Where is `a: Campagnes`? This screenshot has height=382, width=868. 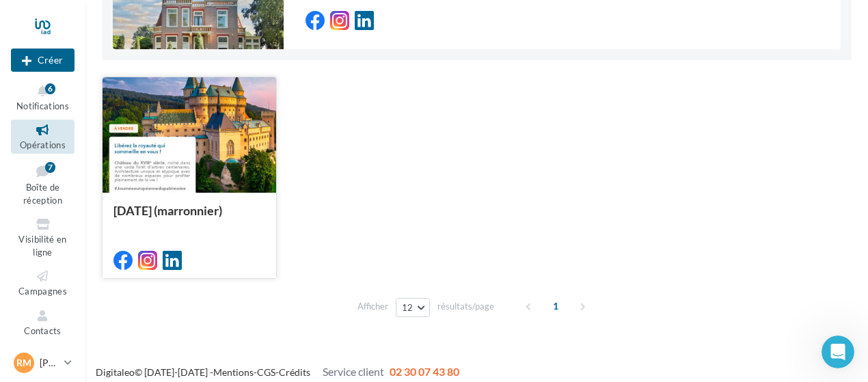 a: Campagnes is located at coordinates (42, 282).